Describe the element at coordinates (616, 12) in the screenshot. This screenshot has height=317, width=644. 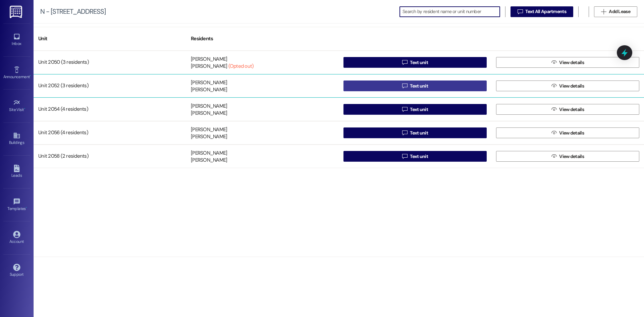
I see `button: Add Lease` at that location.